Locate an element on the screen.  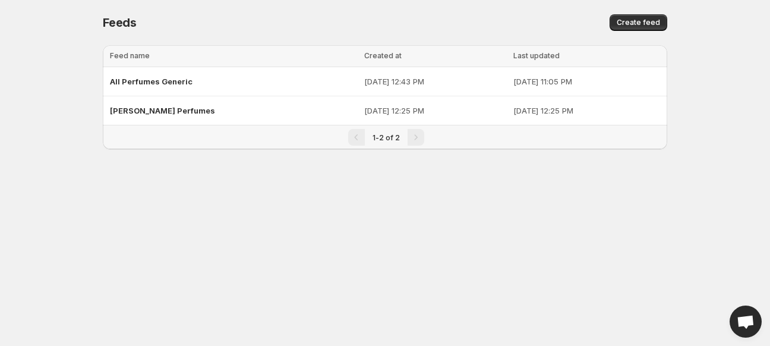
span: 1-2 of 2 is located at coordinates (386, 137).